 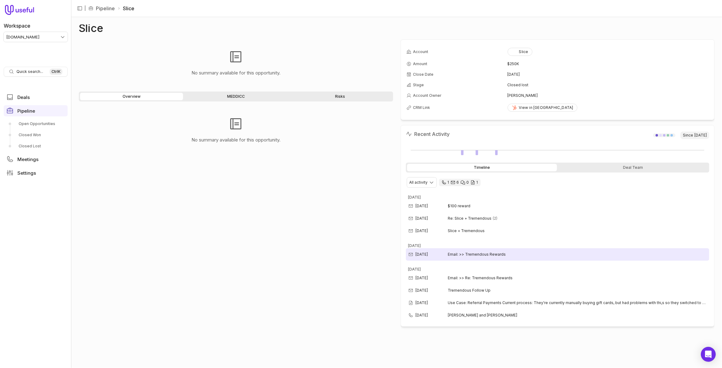 What do you see at coordinates (459, 206) in the screenshot?
I see `span: $100 reward` at bounding box center [459, 206].